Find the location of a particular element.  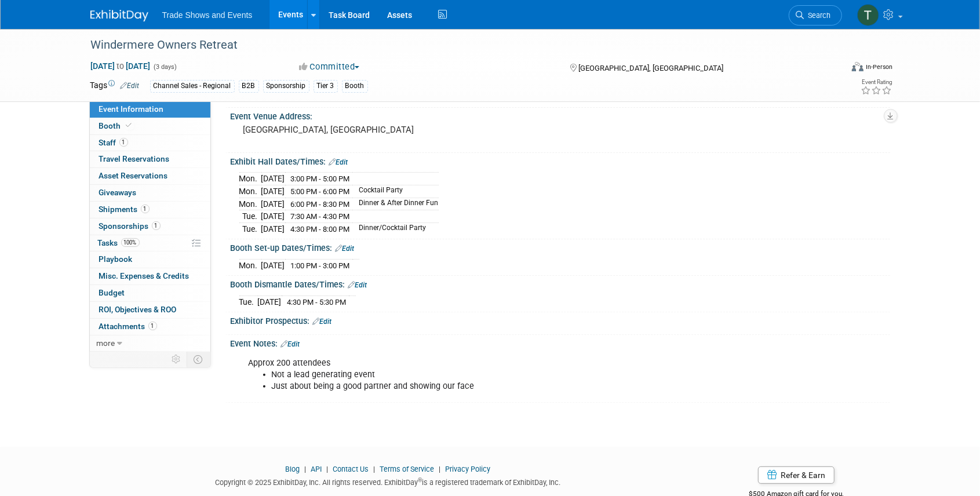

div: B2B is located at coordinates (248, 86).